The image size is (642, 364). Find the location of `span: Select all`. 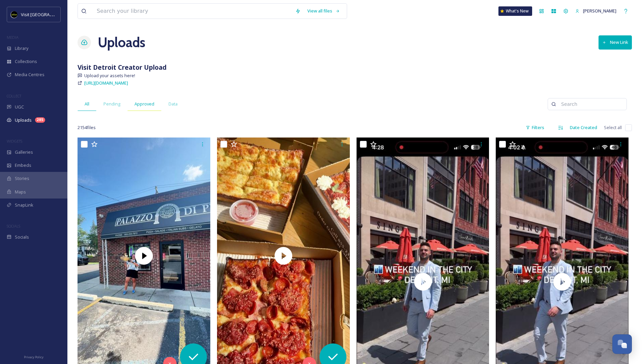

span: Select all is located at coordinates (613, 127).